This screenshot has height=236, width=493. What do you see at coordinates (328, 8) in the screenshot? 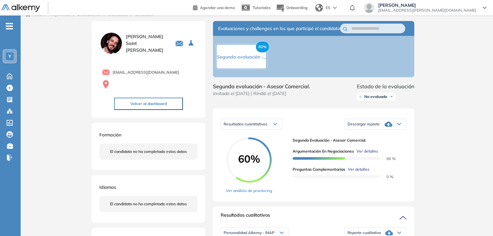
I see `span: ES` at bounding box center [328, 8].